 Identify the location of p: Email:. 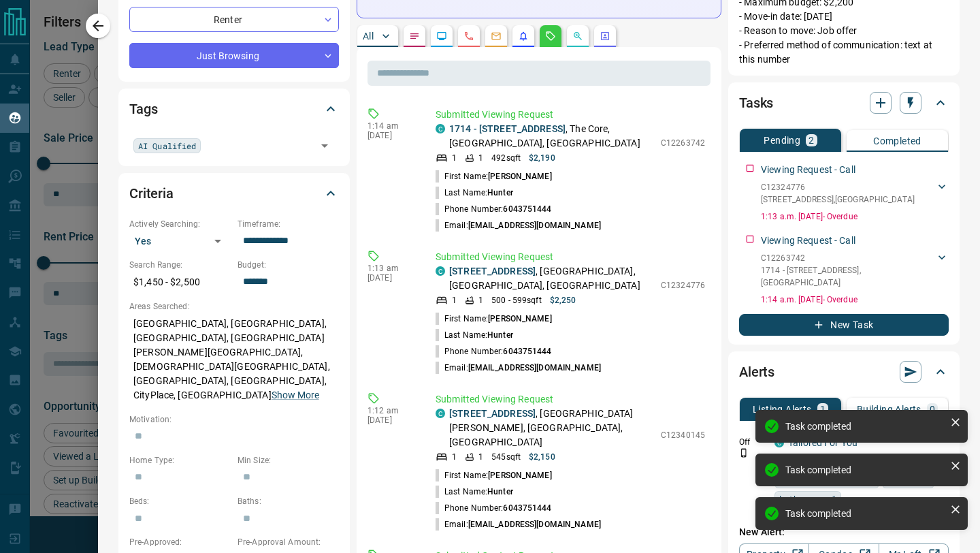
(518, 368).